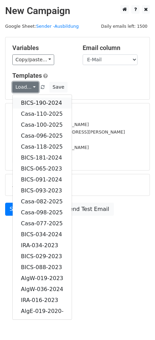 This screenshot has height=340, width=155. What do you see at coordinates (42, 169) in the screenshot?
I see `a: BICS-065-2023` at bounding box center [42, 169].